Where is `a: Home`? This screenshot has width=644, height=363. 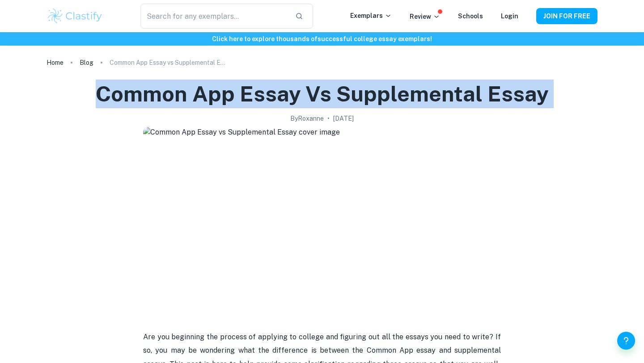 a: Home is located at coordinates (55, 63).